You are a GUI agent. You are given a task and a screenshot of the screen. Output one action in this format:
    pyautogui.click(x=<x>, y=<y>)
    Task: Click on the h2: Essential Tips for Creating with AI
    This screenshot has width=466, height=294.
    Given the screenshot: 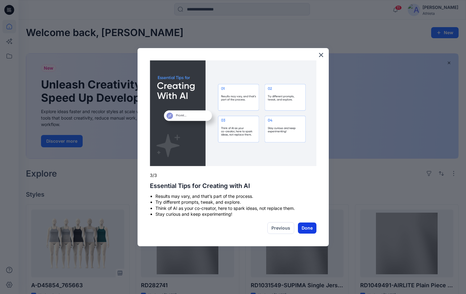 What is the action you would take?
    pyautogui.click(x=233, y=186)
    